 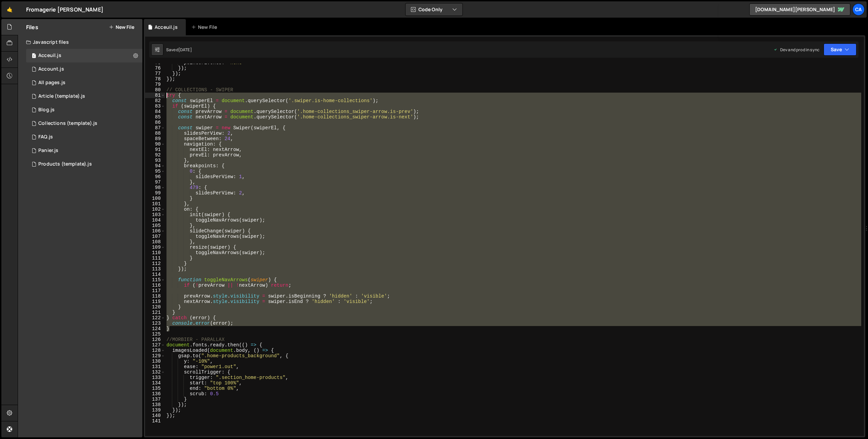 I want to click on div: 134, so click(x=155, y=383).